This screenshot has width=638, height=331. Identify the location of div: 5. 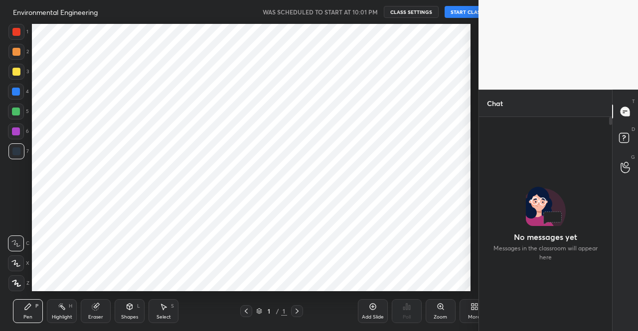
(18, 112).